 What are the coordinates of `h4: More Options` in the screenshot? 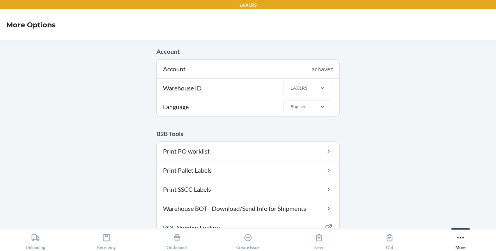 It's located at (31, 25).